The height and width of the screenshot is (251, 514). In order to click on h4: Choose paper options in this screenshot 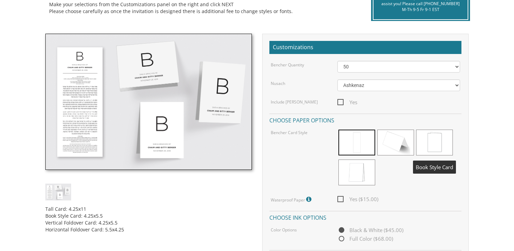, I will do `click(365, 119)`.